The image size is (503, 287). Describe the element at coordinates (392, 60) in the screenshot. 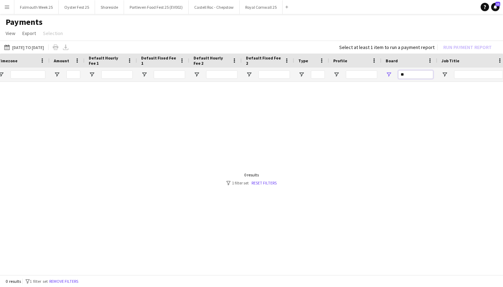

I see `span: Board` at that location.